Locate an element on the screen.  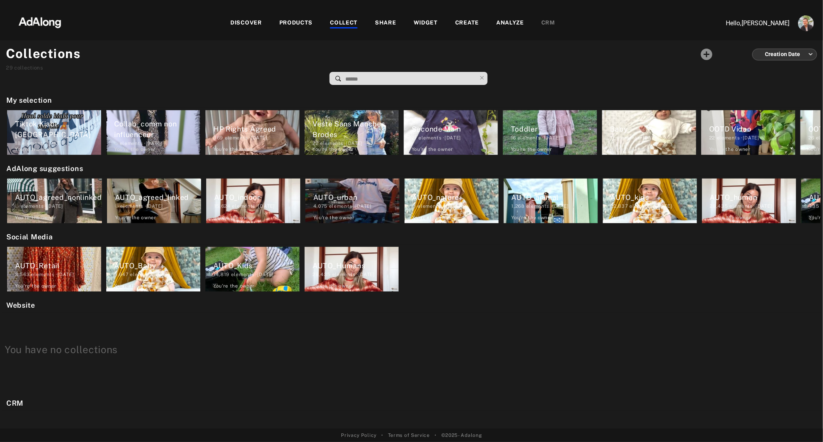
div: AUTO_nature is located at coordinates (456, 197).